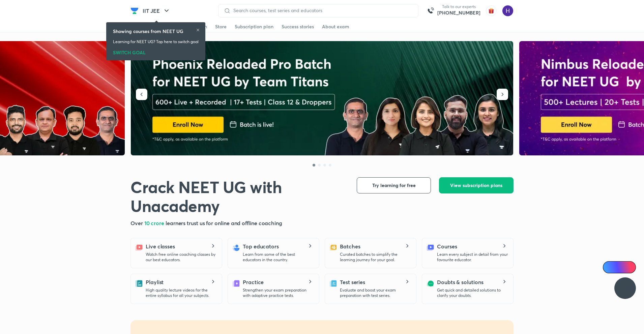 This screenshot has width=644, height=334. I want to click on div: About exam, so click(335, 27).